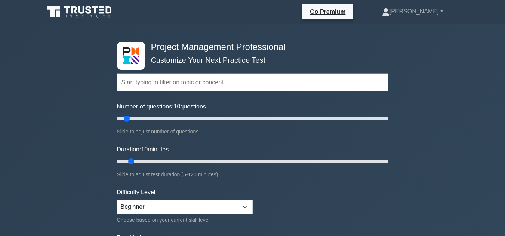  What do you see at coordinates (161, 107) in the screenshot?
I see `label: Number of questions: questions` at bounding box center [161, 107].